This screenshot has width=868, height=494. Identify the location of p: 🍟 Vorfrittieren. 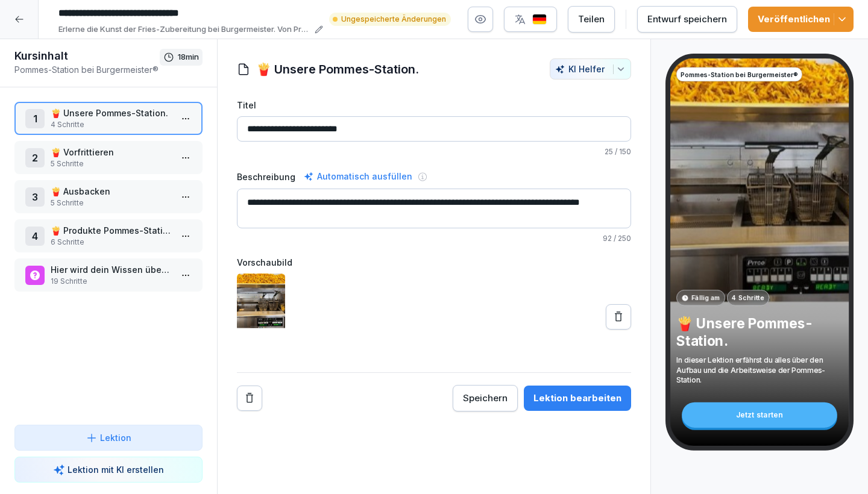
(111, 152).